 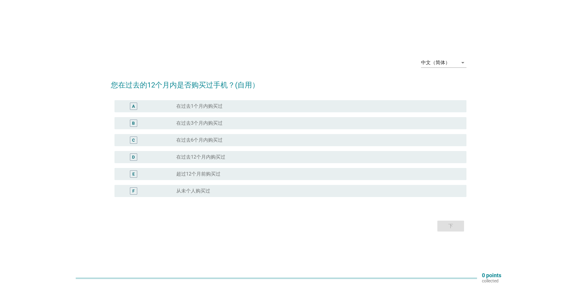 What do you see at coordinates (193, 191) in the screenshot?
I see `label: 从未个人购买过` at bounding box center [193, 191].